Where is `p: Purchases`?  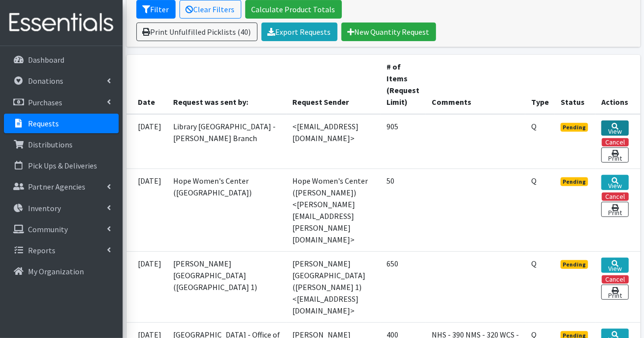
p: Purchases is located at coordinates (45, 103).